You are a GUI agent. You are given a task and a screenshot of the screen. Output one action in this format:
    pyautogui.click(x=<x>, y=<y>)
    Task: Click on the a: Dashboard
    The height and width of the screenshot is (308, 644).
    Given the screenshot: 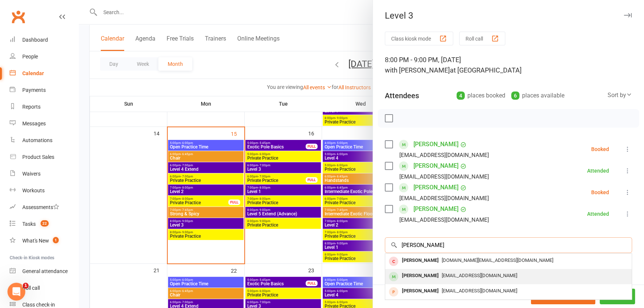 What is the action you would take?
    pyautogui.click(x=44, y=40)
    